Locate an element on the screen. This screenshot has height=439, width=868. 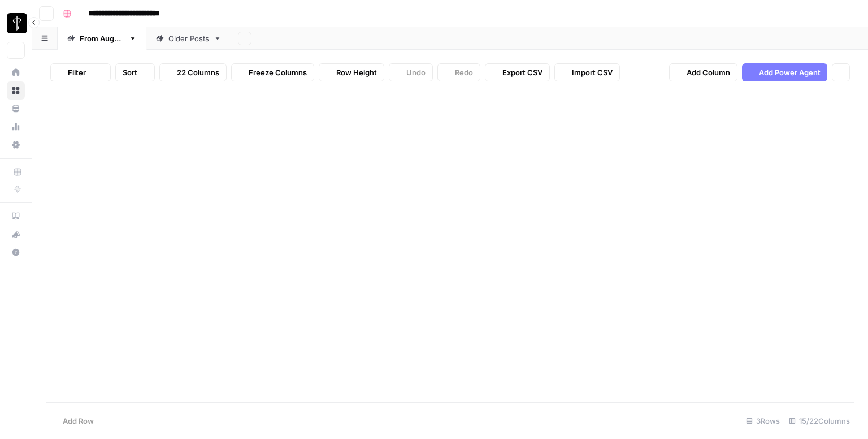
span: Sort is located at coordinates (130, 72).